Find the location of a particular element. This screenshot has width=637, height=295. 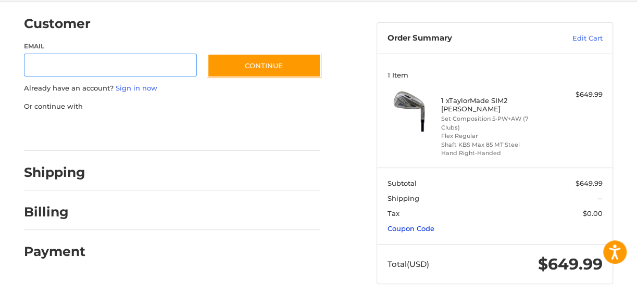

p: Or continue with is located at coordinates (172, 107).